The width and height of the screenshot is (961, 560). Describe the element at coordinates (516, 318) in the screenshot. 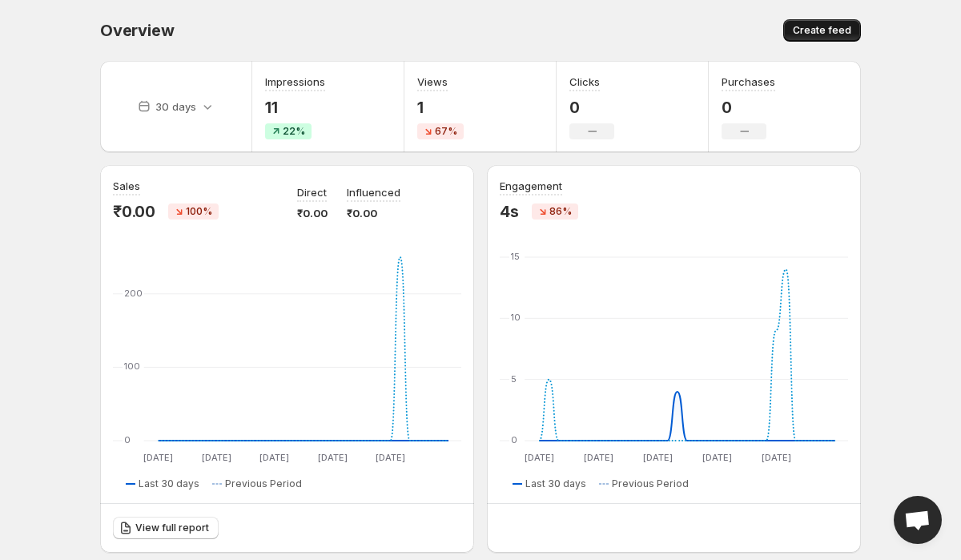

I see `text: 10` at that location.